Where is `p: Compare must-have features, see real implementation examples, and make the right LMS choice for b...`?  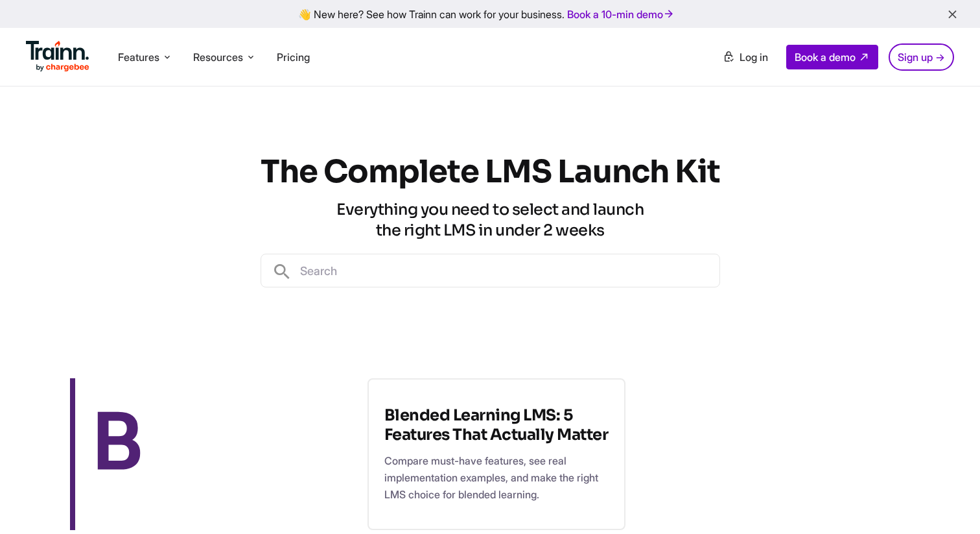 p: Compare must-have features, see real implementation examples, and make the right LMS choice for b... is located at coordinates (497, 477).